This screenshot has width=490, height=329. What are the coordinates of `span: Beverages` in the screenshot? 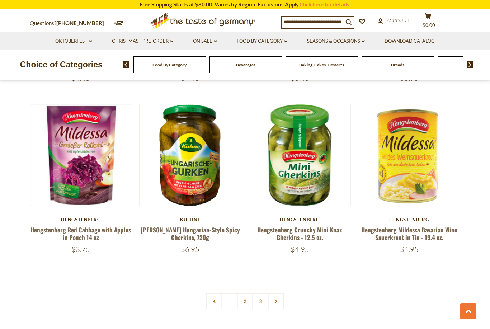 It's located at (246, 65).